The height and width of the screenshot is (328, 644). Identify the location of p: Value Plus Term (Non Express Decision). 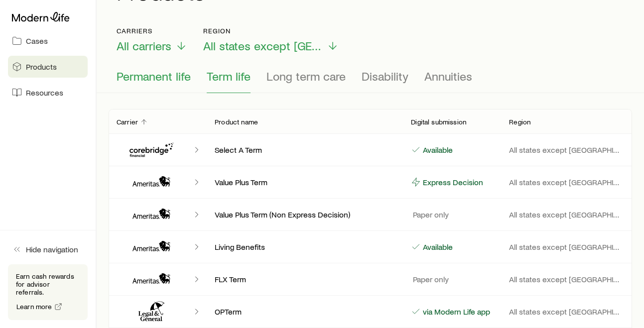
(305, 214).